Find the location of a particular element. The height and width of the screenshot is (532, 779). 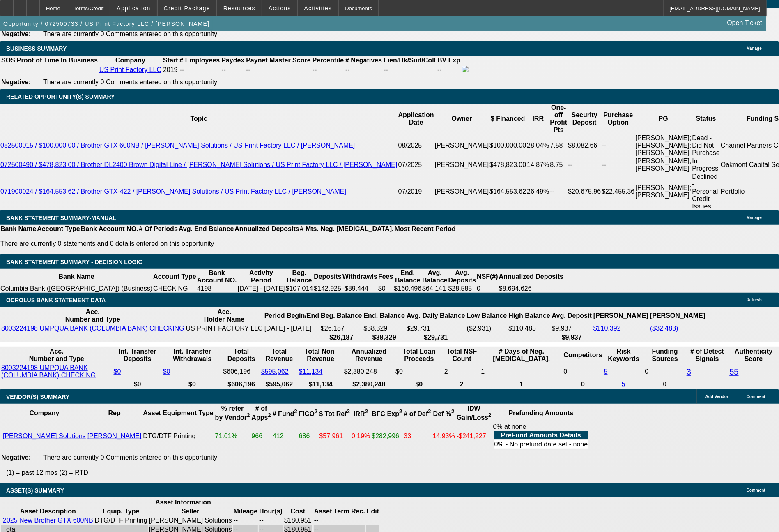

b: Mileage is located at coordinates (246, 510).